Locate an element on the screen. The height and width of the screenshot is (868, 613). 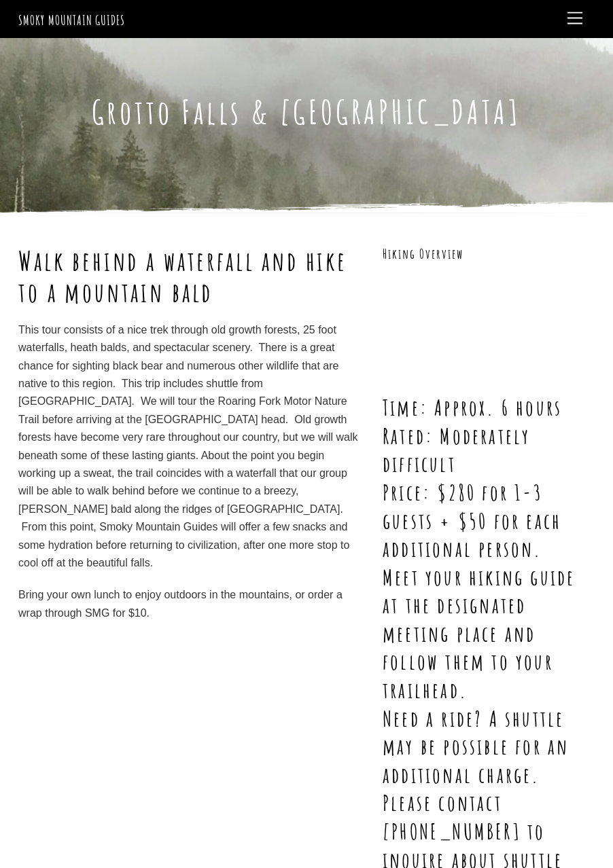
h3: Hiking Overview is located at coordinates (489, 254).